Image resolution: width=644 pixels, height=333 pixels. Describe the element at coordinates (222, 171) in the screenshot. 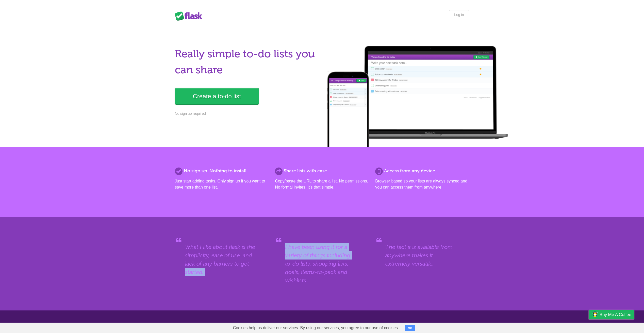

I see `h2: No sign up. Nothing to install.` at that location.